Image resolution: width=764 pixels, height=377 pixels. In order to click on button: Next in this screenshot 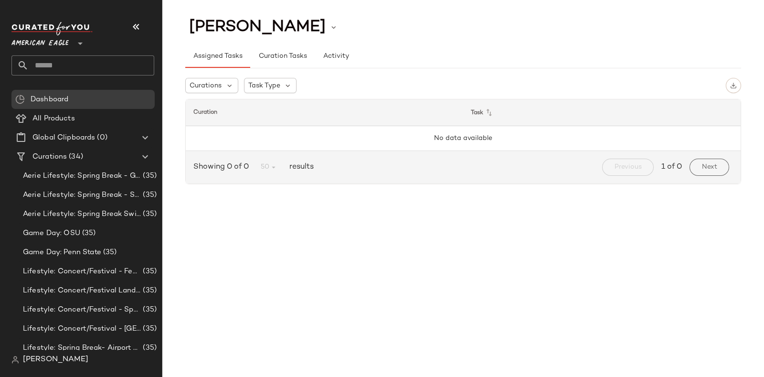, I will do `click(709, 167)`.